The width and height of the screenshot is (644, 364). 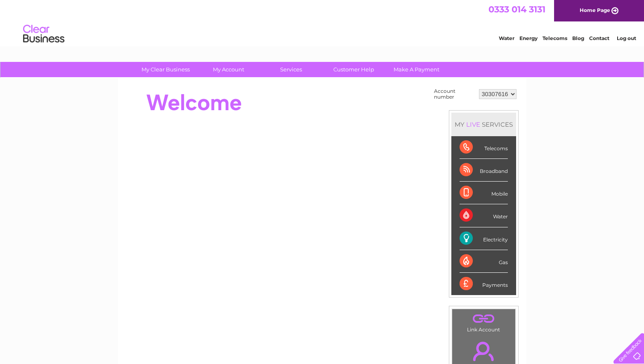 I want to click on a: 0333 014 3131, so click(x=517, y=9).